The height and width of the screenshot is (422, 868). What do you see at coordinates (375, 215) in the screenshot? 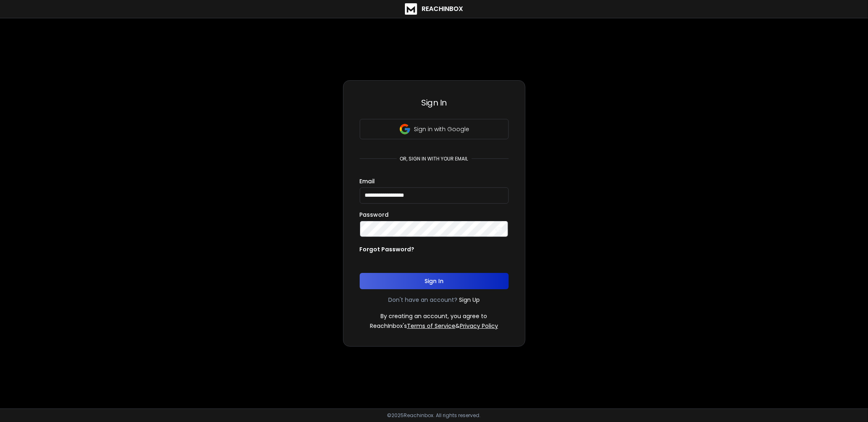
I see `label: Password` at bounding box center [375, 215].